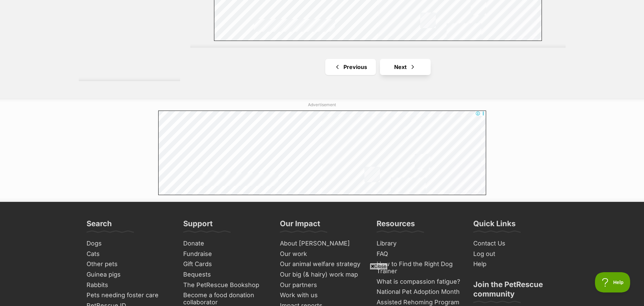  I want to click on nav: Pagination, so click(378, 67).